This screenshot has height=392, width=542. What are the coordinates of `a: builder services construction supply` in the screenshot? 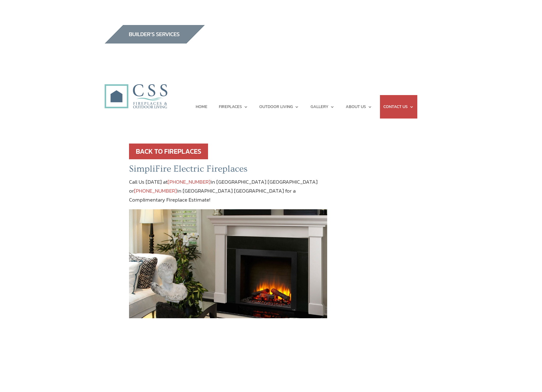 It's located at (155, 42).